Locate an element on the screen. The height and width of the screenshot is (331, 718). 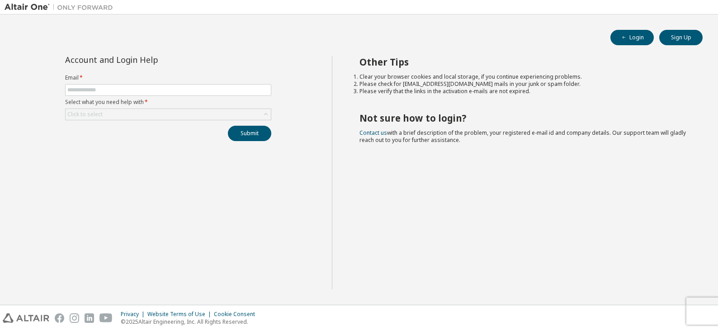
button: Login is located at coordinates (632, 38).